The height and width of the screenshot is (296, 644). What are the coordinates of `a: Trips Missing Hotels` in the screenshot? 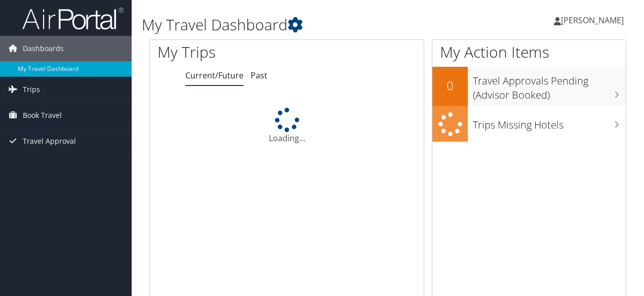 It's located at (529, 124).